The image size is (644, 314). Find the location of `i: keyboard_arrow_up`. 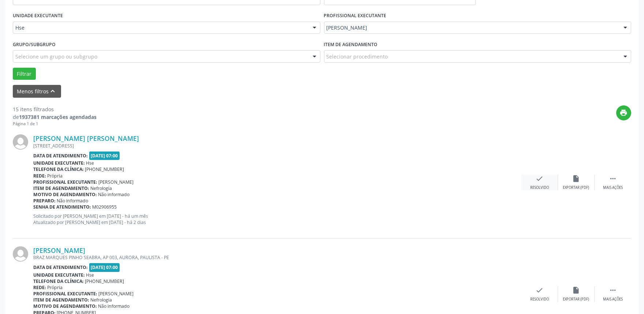

i: keyboard_arrow_up is located at coordinates (53, 91).